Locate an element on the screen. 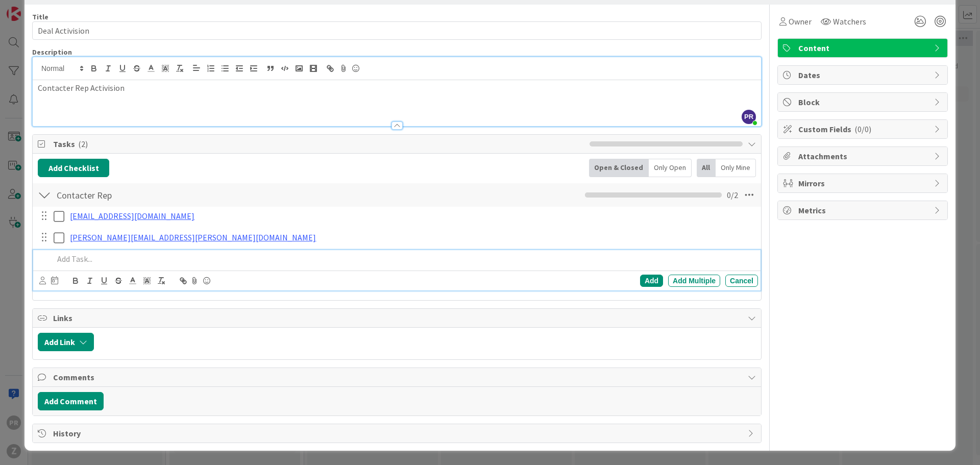 The width and height of the screenshot is (980, 465). div: Add is located at coordinates (651, 281).